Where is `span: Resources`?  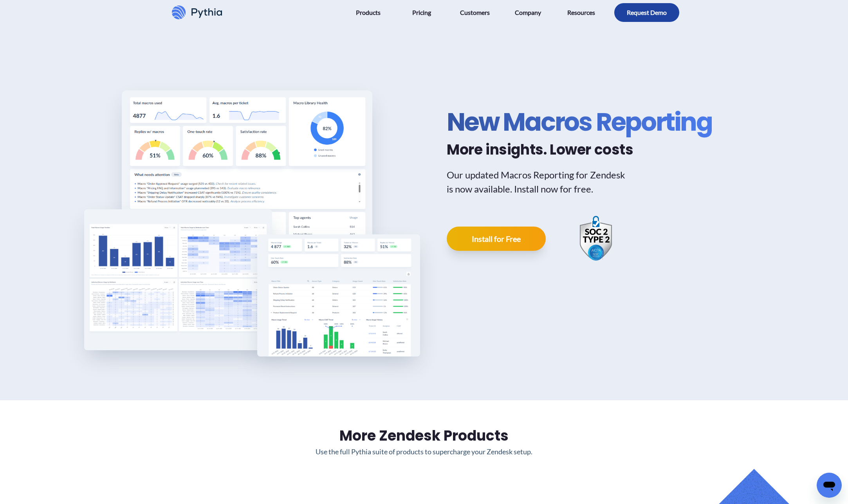 span: Resources is located at coordinates (581, 13).